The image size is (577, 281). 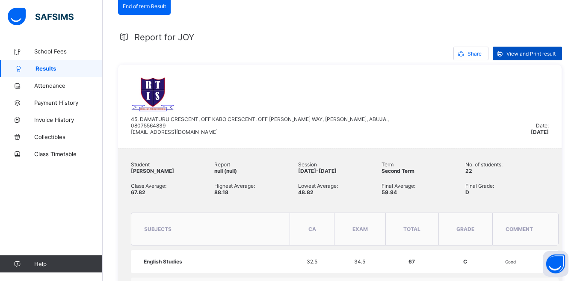 I want to click on img: rtis.png, so click(x=153, y=94).